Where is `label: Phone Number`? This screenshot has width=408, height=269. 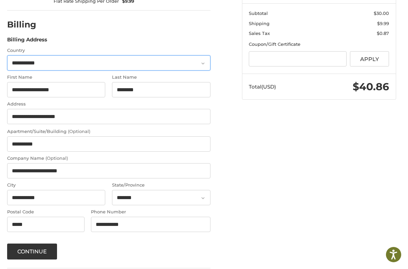
label: Phone Number is located at coordinates (151, 212).